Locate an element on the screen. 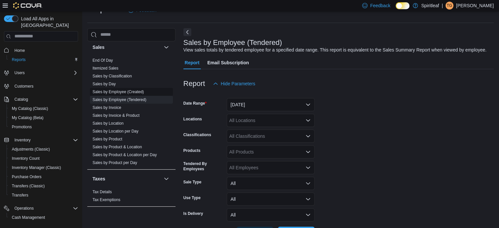 This screenshot has width=499, height=228. div: Torie G is located at coordinates (450, 6).